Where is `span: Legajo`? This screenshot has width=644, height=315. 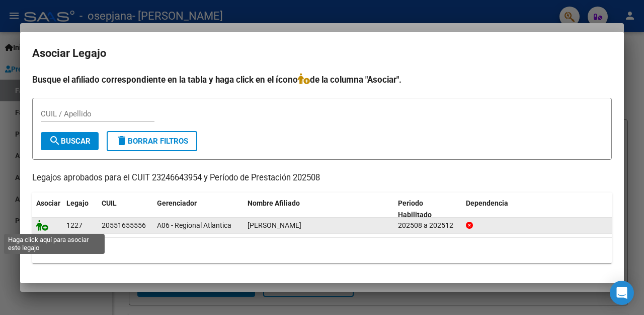 span: Legajo is located at coordinates (78, 203).